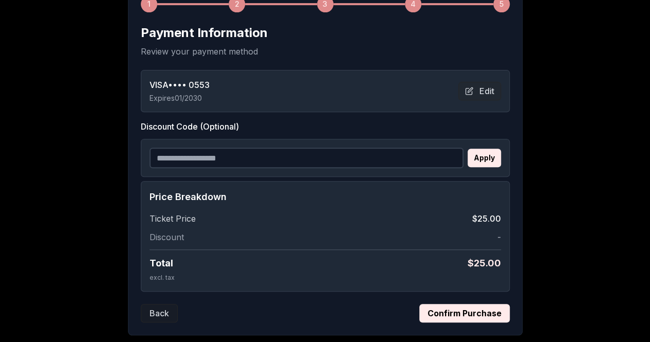 The image size is (650, 342). I want to click on h4: Price Breakdown, so click(325, 197).